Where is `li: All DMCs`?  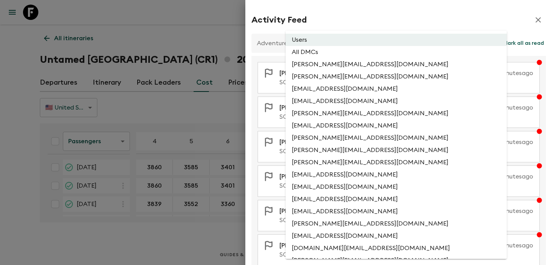
li: All DMCs is located at coordinates (396, 52).